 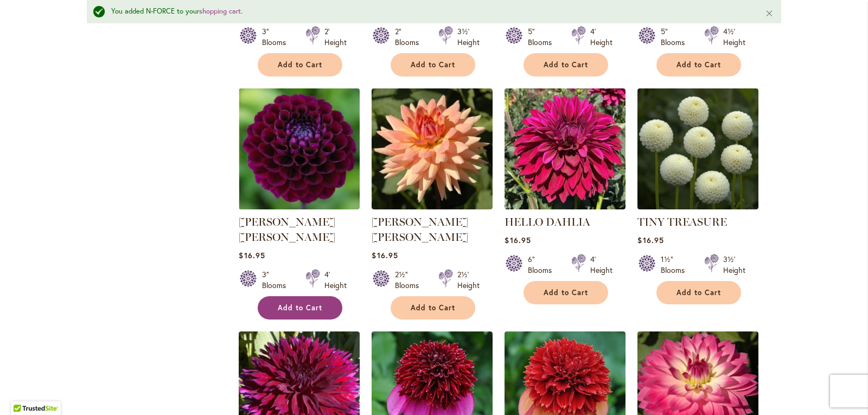 What do you see at coordinates (410, 37) in the screenshot?
I see `div: 2" Blooms` at bounding box center [410, 37].